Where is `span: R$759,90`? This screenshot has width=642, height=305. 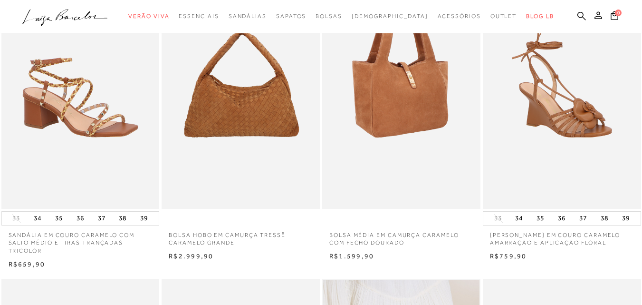
span: R$759,90 is located at coordinates (509, 256).